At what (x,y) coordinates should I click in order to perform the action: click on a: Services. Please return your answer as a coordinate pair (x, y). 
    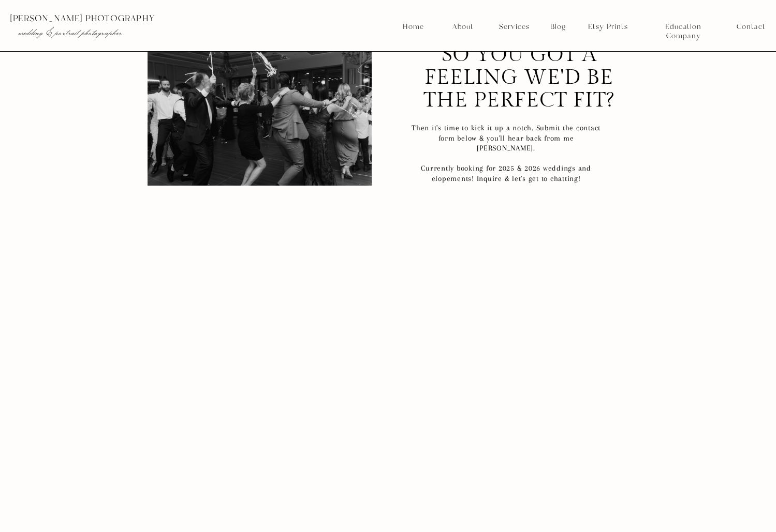
    Looking at the image, I should click on (514, 27).